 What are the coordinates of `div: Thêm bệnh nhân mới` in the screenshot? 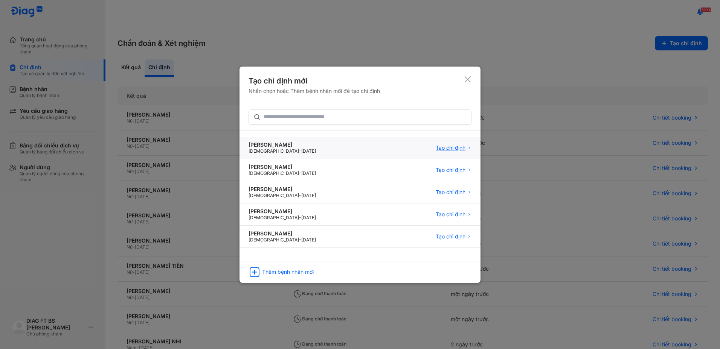 It's located at (288, 272).